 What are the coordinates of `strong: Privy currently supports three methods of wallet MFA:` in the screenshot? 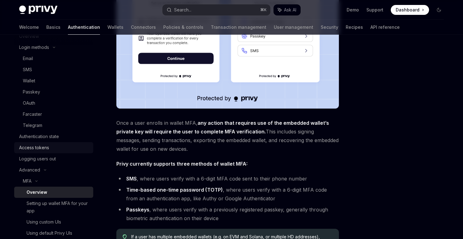 It's located at (182, 163).